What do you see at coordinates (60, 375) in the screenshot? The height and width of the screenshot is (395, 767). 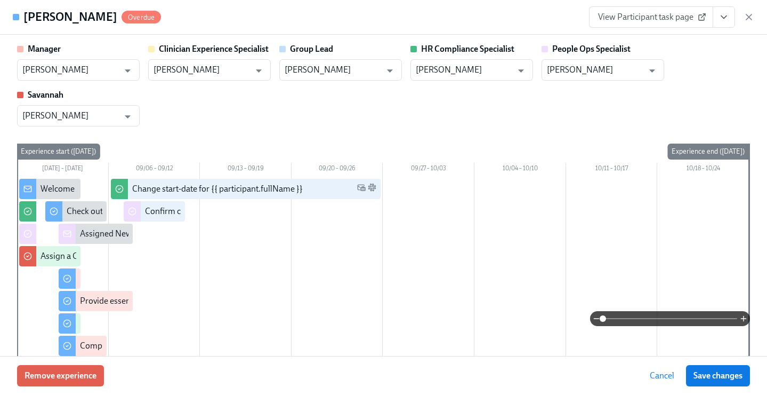 I see `span: Remove experience` at bounding box center [60, 375].